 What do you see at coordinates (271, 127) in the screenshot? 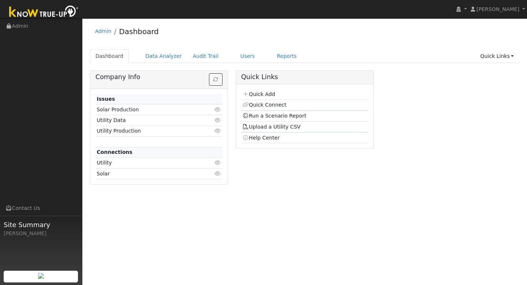
I see `a: Upload a Utility CSV` at bounding box center [271, 127].